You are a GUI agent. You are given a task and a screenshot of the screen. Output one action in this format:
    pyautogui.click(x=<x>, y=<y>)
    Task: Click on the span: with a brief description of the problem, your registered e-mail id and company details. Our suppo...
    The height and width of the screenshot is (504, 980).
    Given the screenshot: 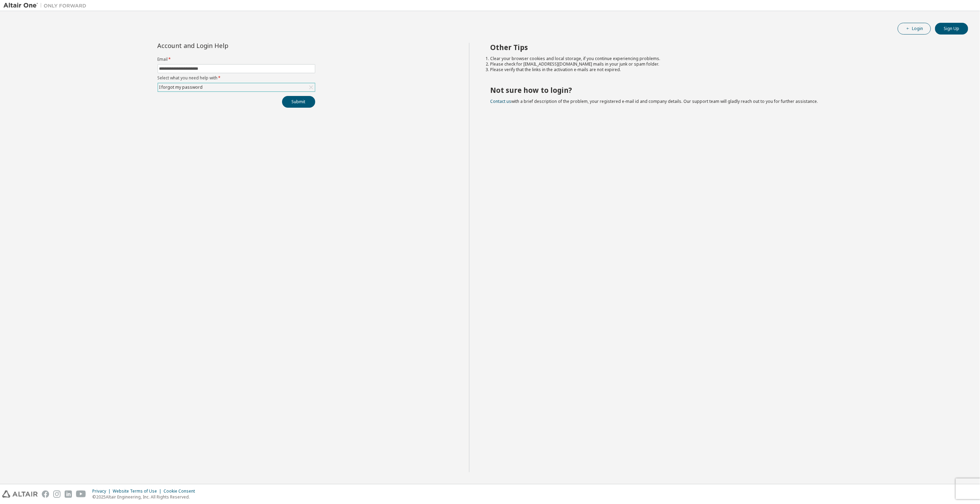 What is the action you would take?
    pyautogui.click(x=654, y=101)
    